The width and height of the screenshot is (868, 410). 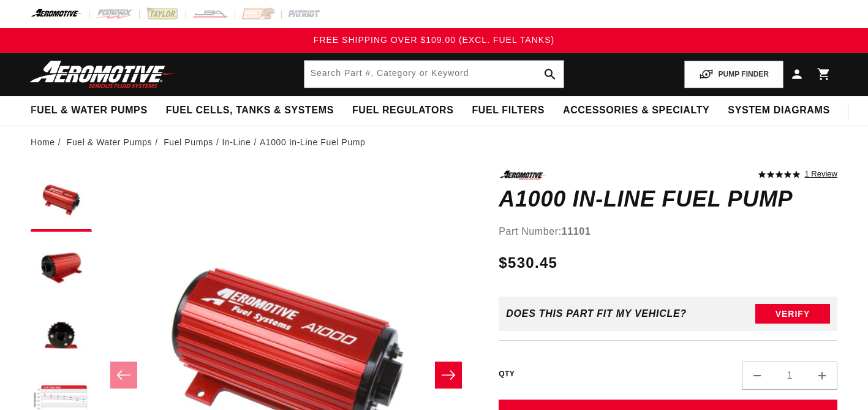 What do you see at coordinates (507, 110) in the screenshot?
I see `span: Fuel Filters` at bounding box center [507, 110].